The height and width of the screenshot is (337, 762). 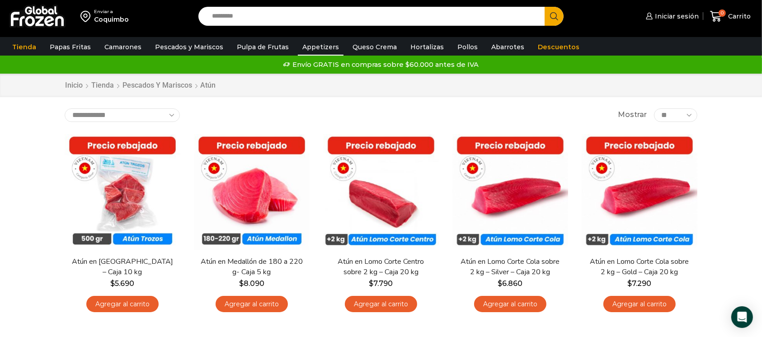 What do you see at coordinates (140, 85) in the screenshot?
I see `nav: Breadcrumb` at bounding box center [140, 85].